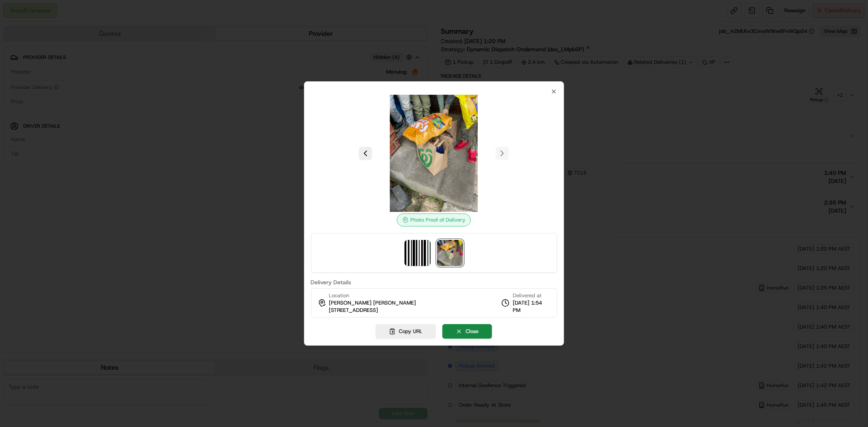 This screenshot has height=427, width=868. I want to click on div: Photo Proof of Delivery, so click(434, 220).